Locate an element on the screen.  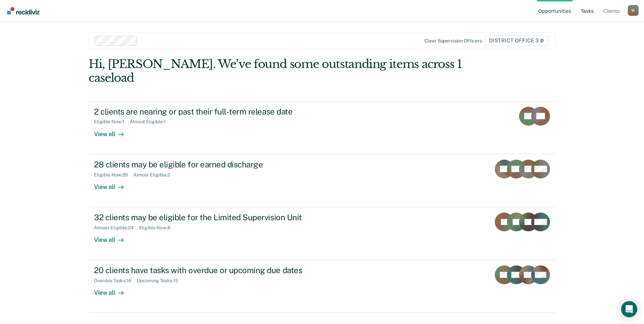
div: Almost Eligible : 2 is located at coordinates (154, 175).